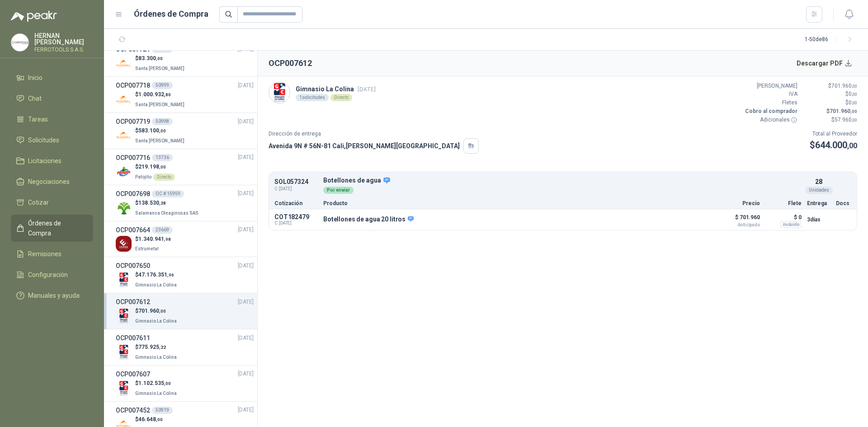  What do you see at coordinates (52, 254) in the screenshot?
I see `a: Remisiones` at bounding box center [52, 254].